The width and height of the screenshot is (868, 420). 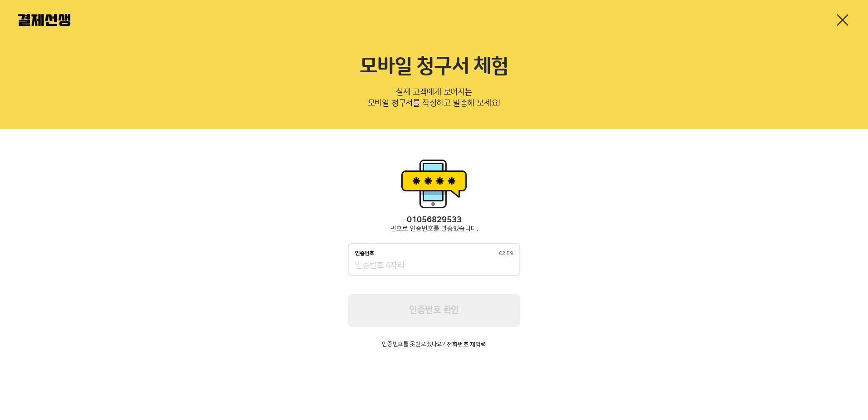 What do you see at coordinates (434, 266) in the screenshot?
I see `input: 인증번호02:59` at bounding box center [434, 266].